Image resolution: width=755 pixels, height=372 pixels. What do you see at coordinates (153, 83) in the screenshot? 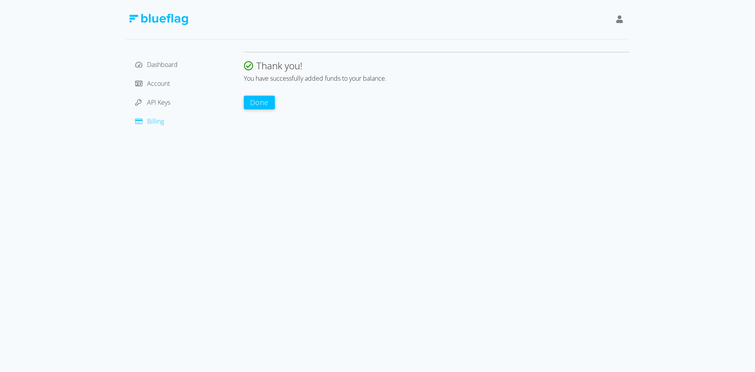
I see `a: Account` at bounding box center [153, 83].